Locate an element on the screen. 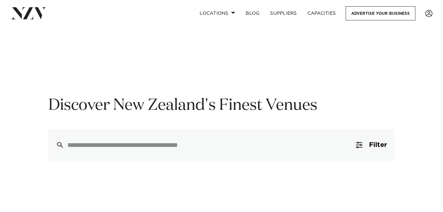 Image resolution: width=443 pixels, height=212 pixels. a: Locations is located at coordinates (217, 13).